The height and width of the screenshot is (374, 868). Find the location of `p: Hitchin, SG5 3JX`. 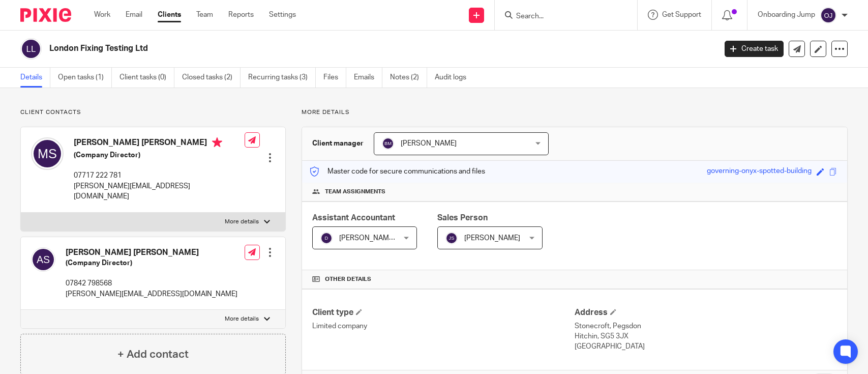

p: Hitchin, SG5 3JX is located at coordinates (706, 336).